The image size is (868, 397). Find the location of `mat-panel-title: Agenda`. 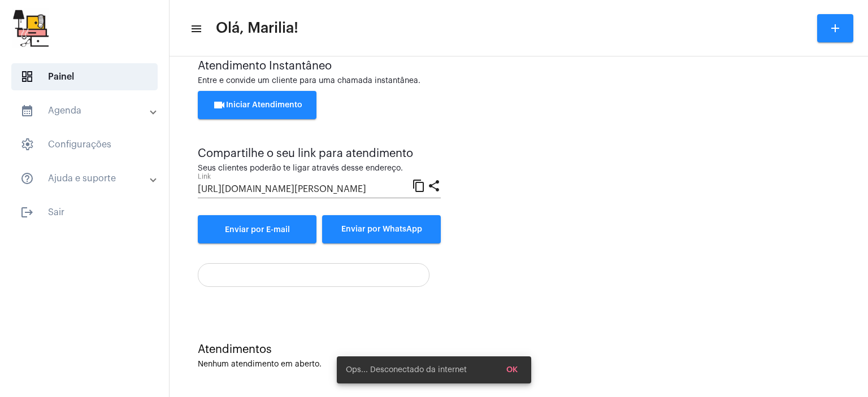

mat-panel-title: Agenda is located at coordinates (85, 111).